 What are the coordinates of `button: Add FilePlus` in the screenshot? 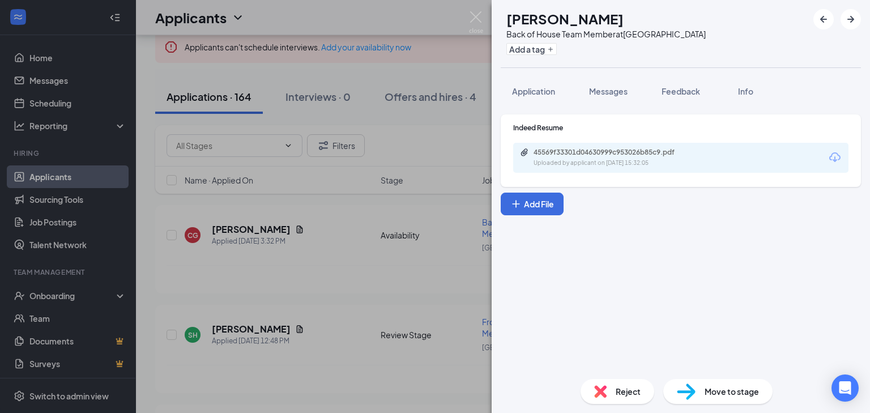 It's located at (532, 204).